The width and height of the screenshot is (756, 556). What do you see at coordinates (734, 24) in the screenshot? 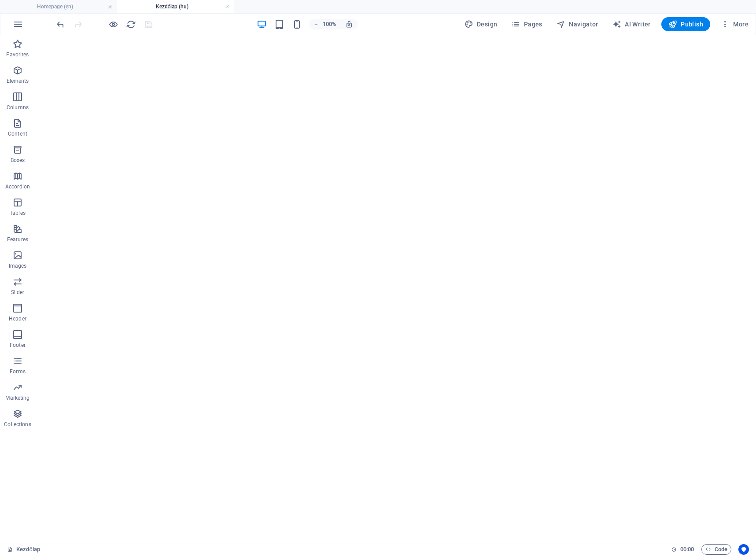
I see `button: More` at bounding box center [734, 24].